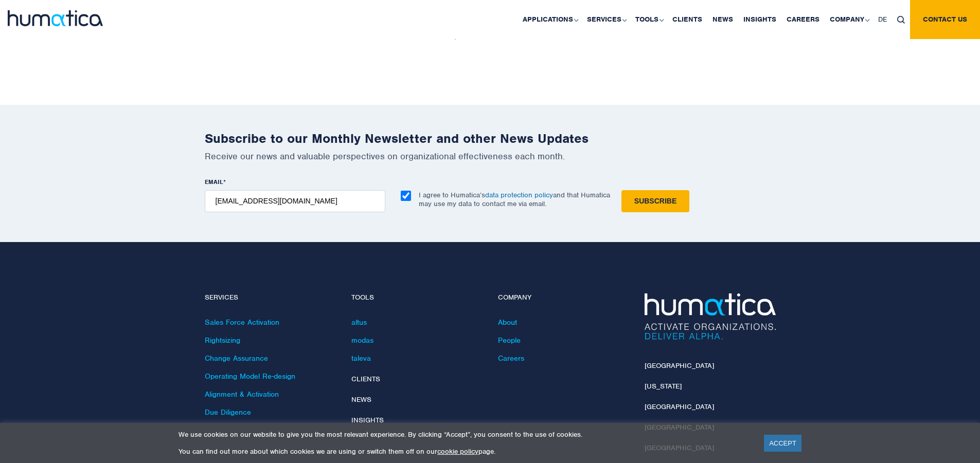 The height and width of the screenshot is (463, 980). What do you see at coordinates (490, 157) in the screenshot?
I see `p: Receive our news and valuable perspectives on organizational effectiveness each month.` at bounding box center [490, 157].